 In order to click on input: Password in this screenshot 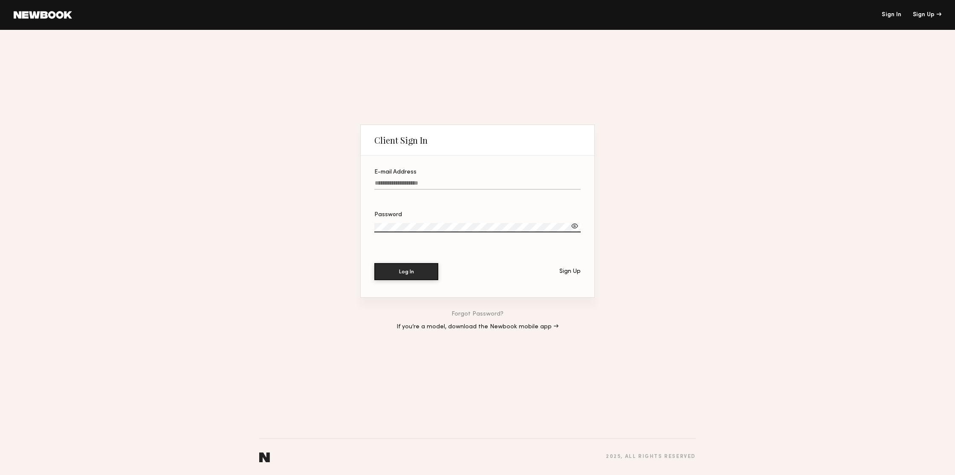, I will do `click(478, 228)`.